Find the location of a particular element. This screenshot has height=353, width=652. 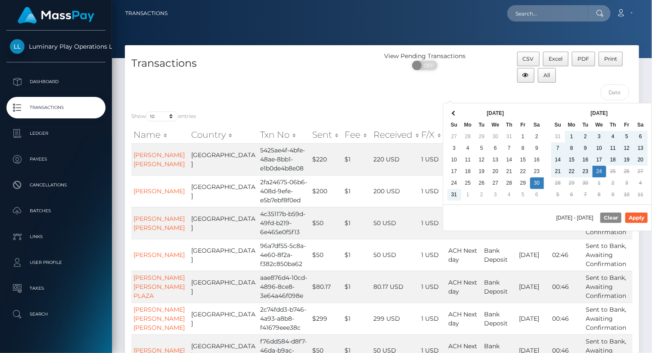

a: Transactions is located at coordinates (56, 108).